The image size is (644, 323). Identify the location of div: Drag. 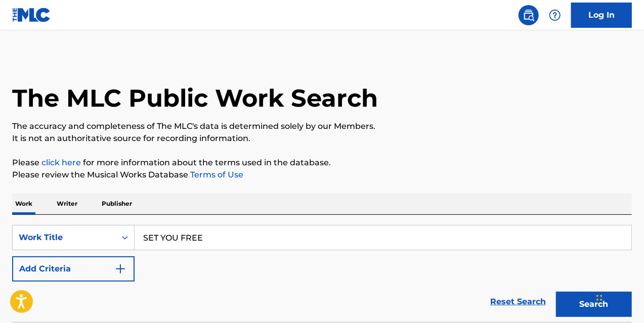
(600, 300).